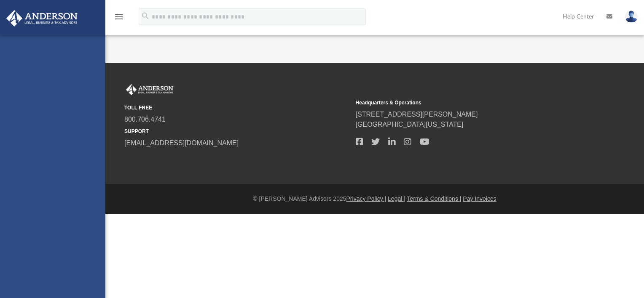 This screenshot has width=644, height=298. Describe the element at coordinates (118, 17) in the screenshot. I see `i: menu` at that location.